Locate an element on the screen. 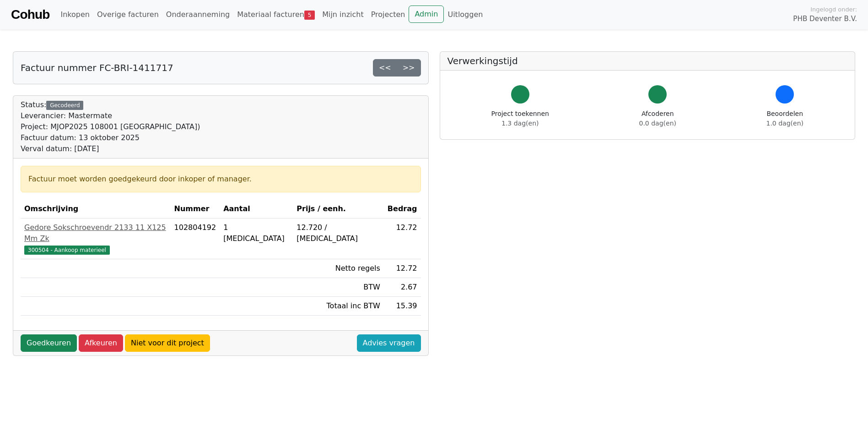  span: 0.0 dag(en) is located at coordinates (657, 123).